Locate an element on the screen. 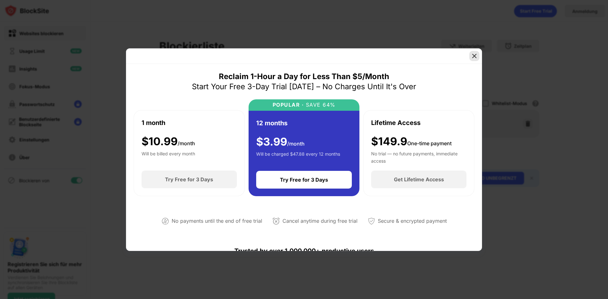  span: One-time payment is located at coordinates (429, 143).